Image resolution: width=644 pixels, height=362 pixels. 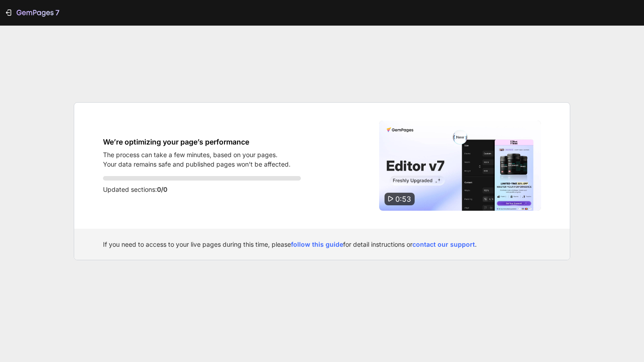 What do you see at coordinates (162, 189) in the screenshot?
I see `span: 0/0` at bounding box center [162, 189].